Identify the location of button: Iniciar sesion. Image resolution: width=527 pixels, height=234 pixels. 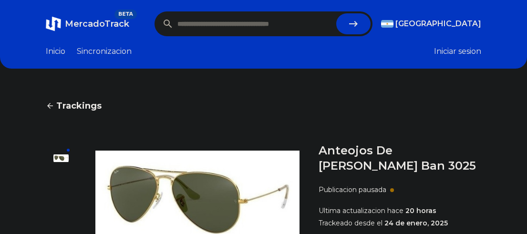
(457, 52).